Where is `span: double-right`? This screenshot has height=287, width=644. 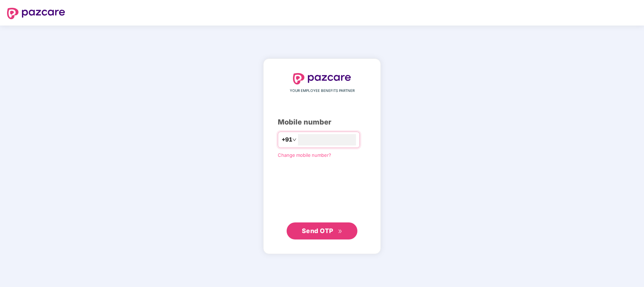
span: double-right is located at coordinates (341, 231).